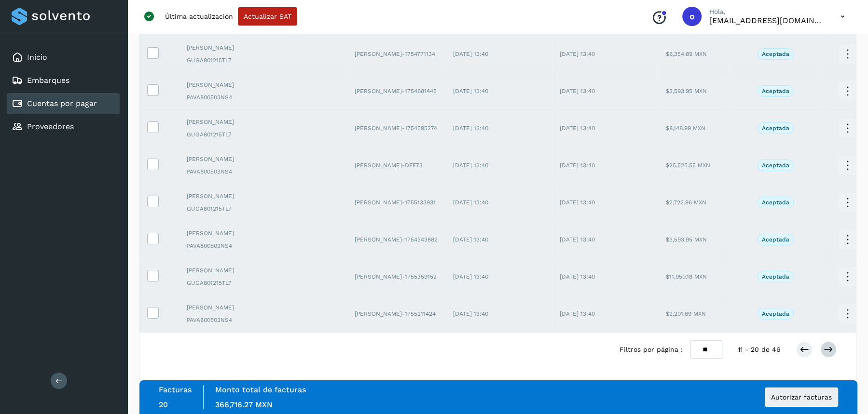 The width and height of the screenshot is (868, 414). Describe the element at coordinates (267, 17) in the screenshot. I see `span: Actualizar SAT` at that location.